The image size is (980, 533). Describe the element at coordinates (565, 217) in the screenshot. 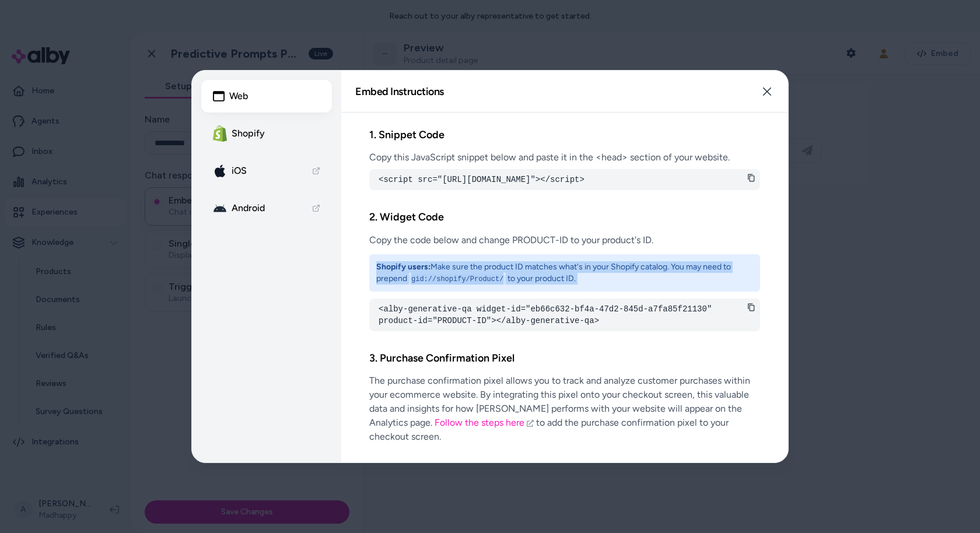

I see `h2: 2. Widget Code` at that location.